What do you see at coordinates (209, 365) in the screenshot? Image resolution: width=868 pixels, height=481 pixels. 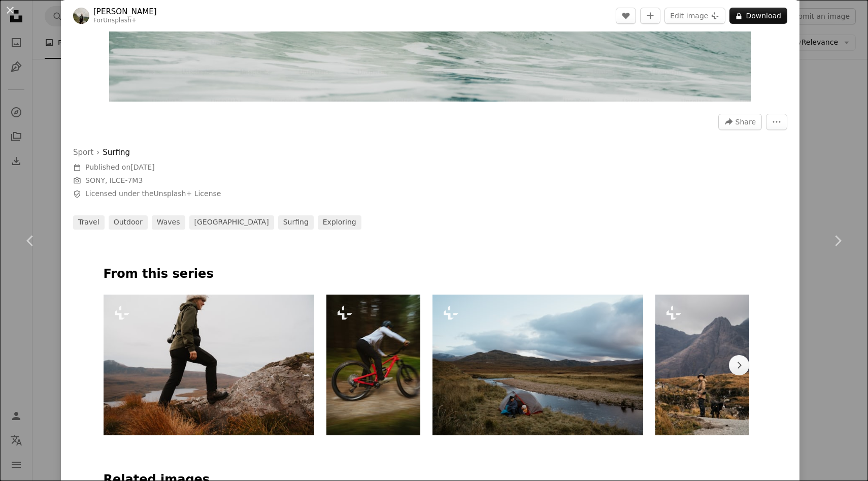 I see `img: A man standing on top of a rocky hillside` at bounding box center [209, 365].